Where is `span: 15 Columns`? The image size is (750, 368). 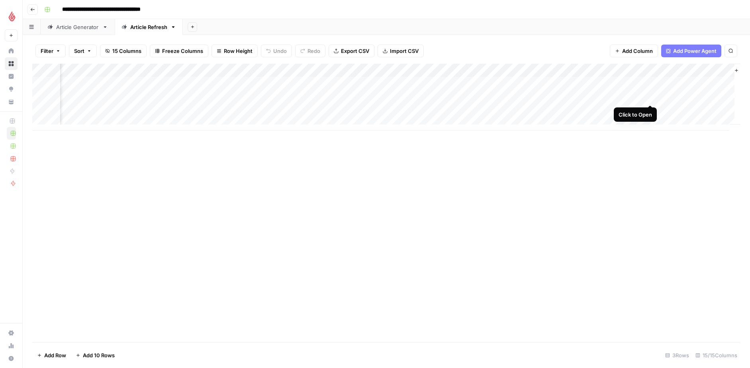 span: 15 Columns is located at coordinates (127, 51).